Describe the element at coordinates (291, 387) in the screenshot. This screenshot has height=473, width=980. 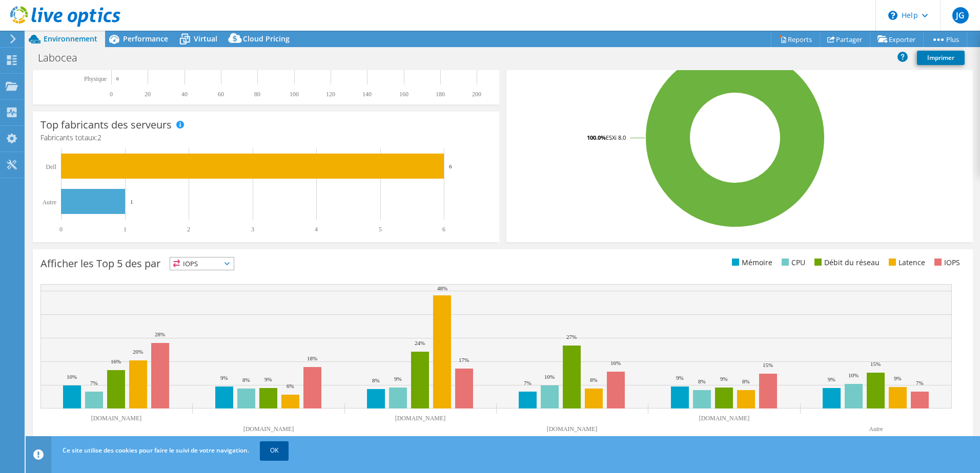
I see `text: 6%` at that location.